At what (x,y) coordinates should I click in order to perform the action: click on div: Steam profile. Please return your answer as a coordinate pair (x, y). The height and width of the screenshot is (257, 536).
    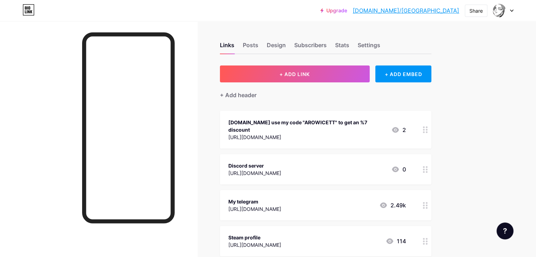
    Looking at the image, I should click on (255, 237).